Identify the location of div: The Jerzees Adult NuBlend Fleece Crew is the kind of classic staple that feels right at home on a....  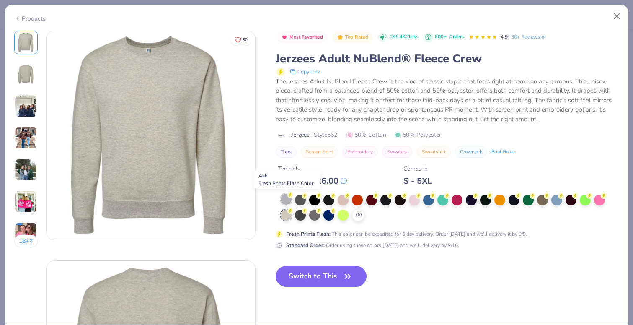
(447, 100).